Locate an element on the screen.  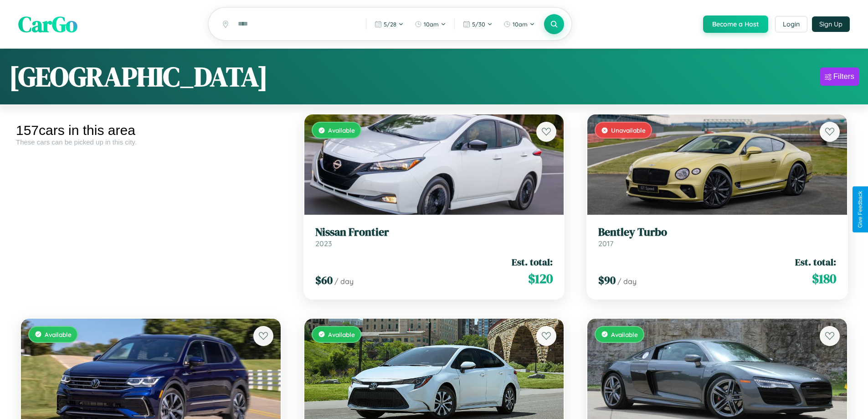
div: Filters is located at coordinates (844, 77).